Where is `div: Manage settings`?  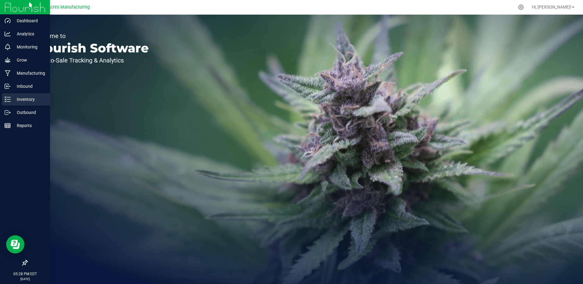 div: Manage settings is located at coordinates (521, 7).